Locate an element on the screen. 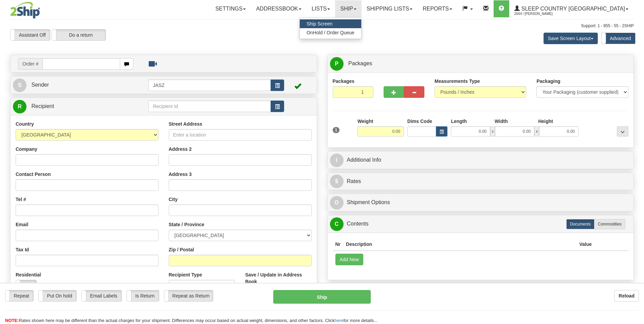  span: Order # is located at coordinates (30, 64).